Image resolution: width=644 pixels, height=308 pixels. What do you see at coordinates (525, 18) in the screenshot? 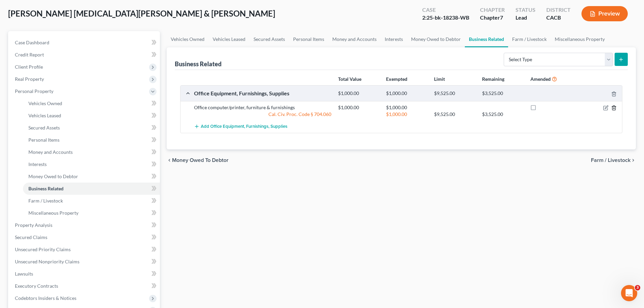
I see `div: Lead` at bounding box center [525, 18].